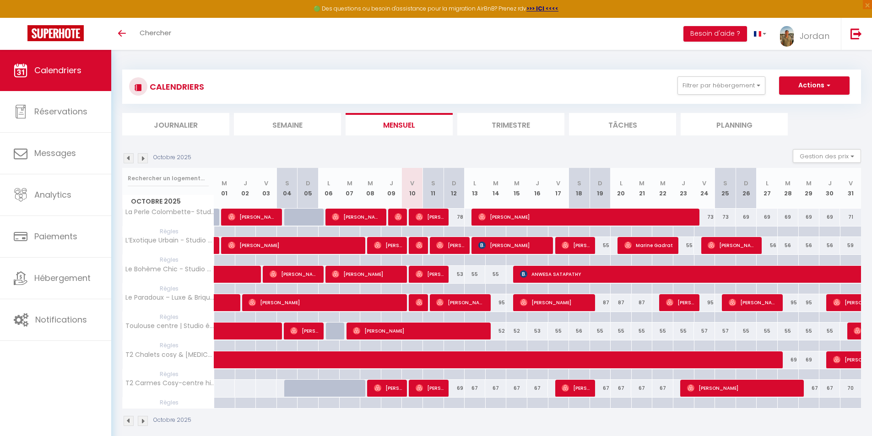 The width and height of the screenshot is (872, 436). Describe the element at coordinates (663, 188) in the screenshot. I see `th: 22` at that location.